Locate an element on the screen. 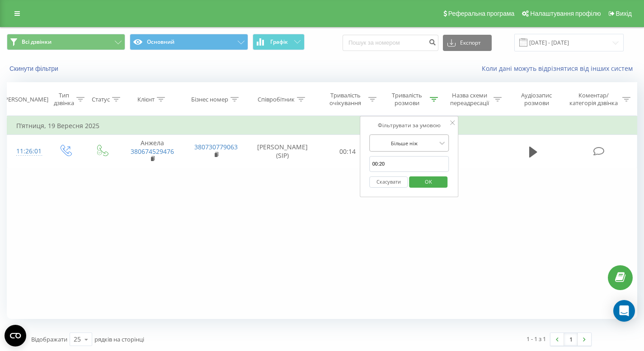  span: OK is located at coordinates (429, 181).